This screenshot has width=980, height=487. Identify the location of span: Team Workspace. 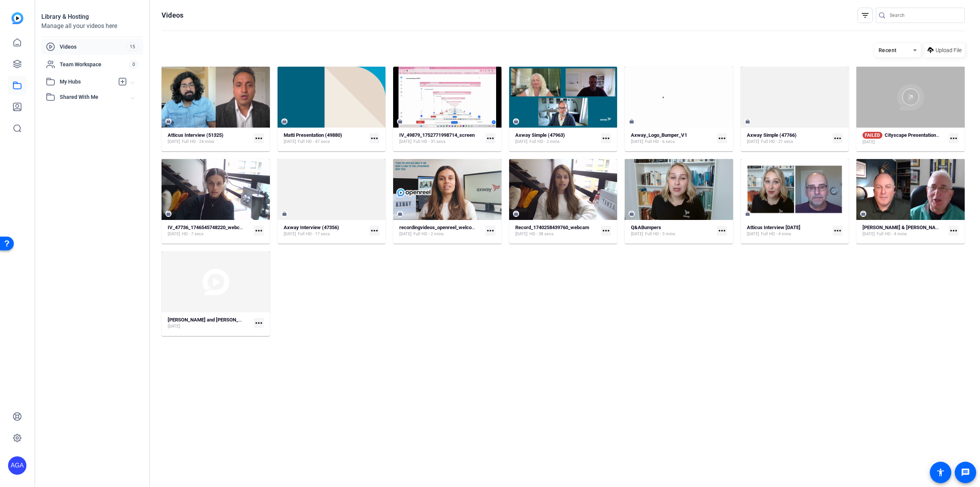
(94, 64).